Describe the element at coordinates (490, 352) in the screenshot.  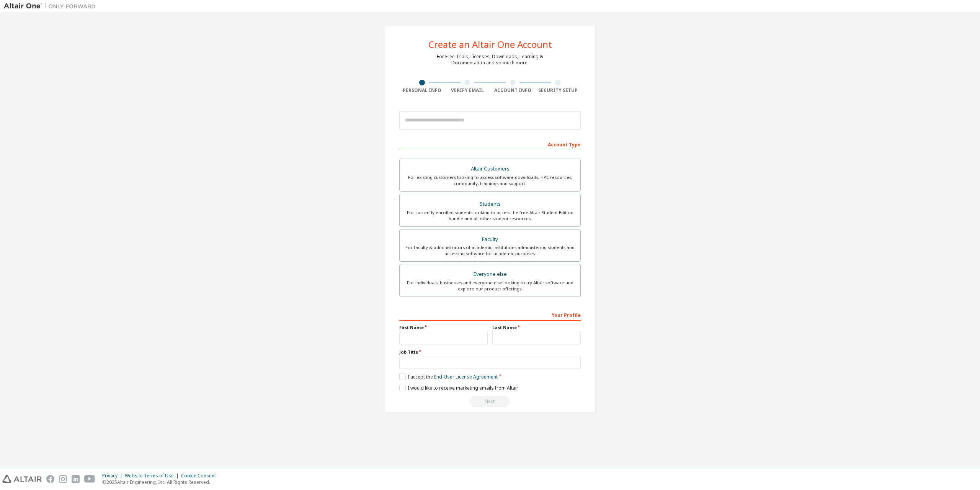
I see `label: Job Title` at that location.